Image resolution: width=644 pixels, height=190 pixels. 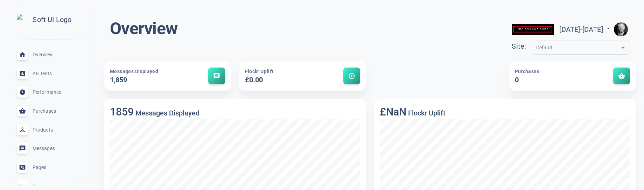 I want to click on h5: Messages Displayed, so click(x=167, y=113).